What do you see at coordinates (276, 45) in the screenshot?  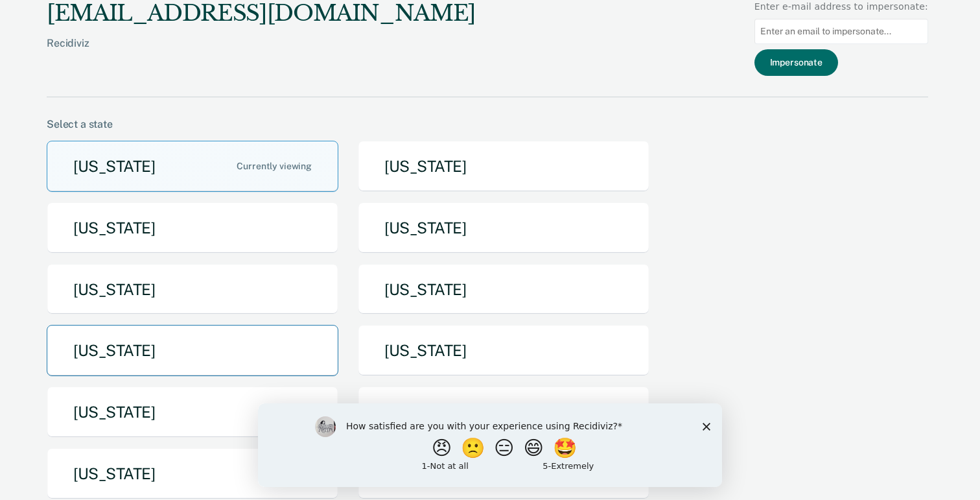 I see `button: 4` at bounding box center [276, 45].